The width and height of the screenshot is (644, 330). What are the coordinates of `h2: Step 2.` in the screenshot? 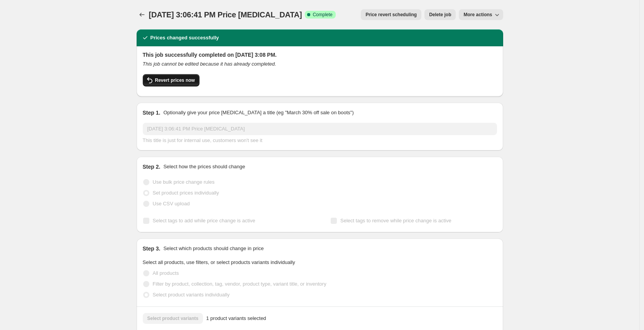 It's located at (152, 167).